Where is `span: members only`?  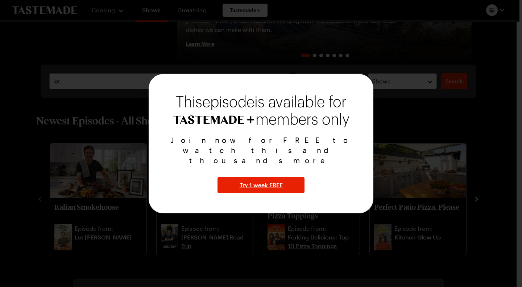 span: members only is located at coordinates (302, 120).